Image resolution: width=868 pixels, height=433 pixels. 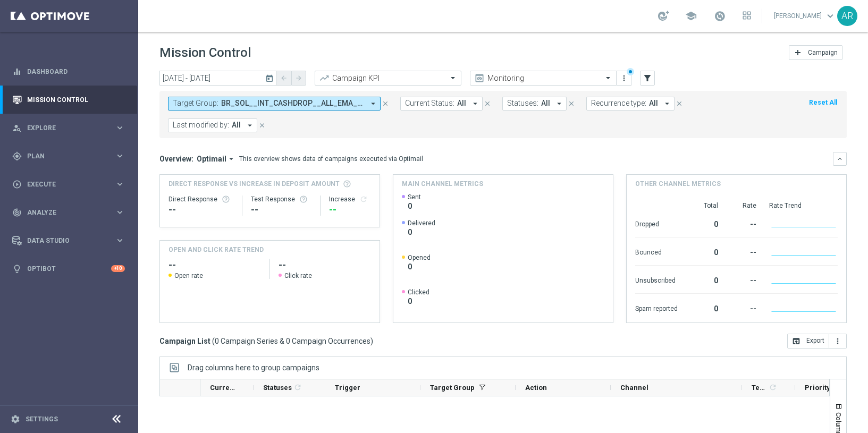 I want to click on h1: Mission Control, so click(x=205, y=53).